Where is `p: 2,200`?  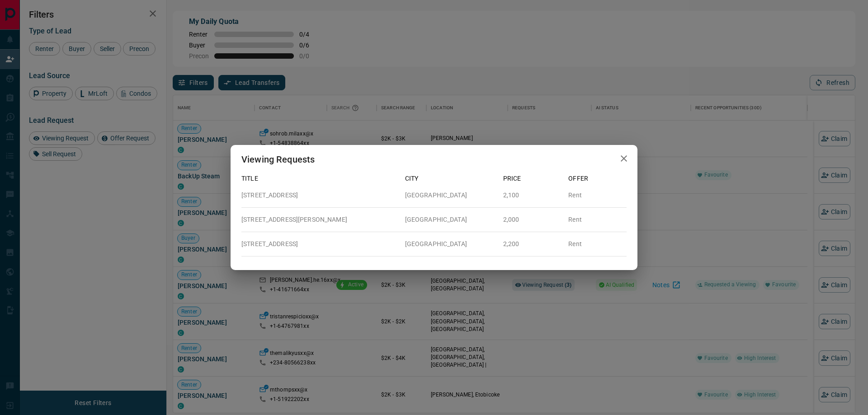 p: 2,200 is located at coordinates (533, 244).